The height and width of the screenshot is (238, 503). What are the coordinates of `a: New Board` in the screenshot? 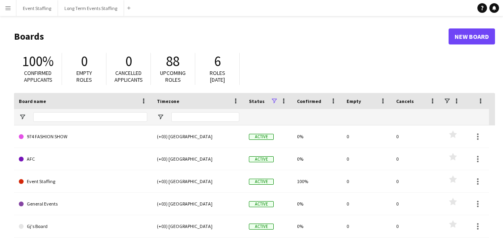 It's located at (471, 36).